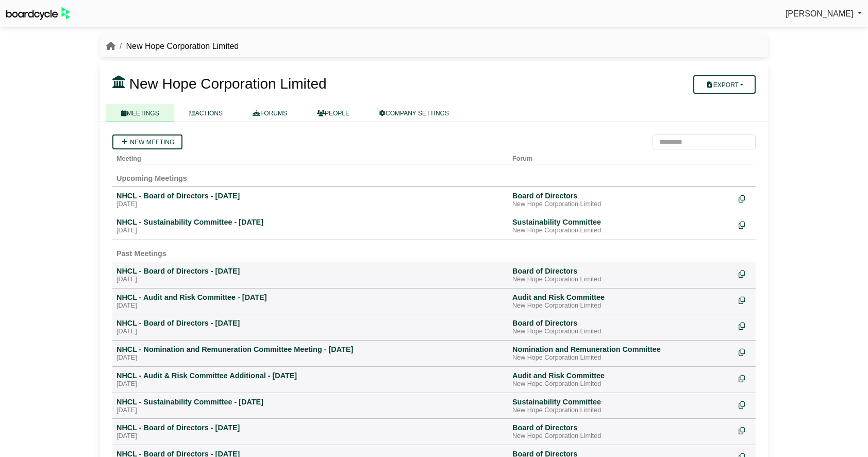 This screenshot has height=457, width=868. Describe the element at coordinates (228, 84) in the screenshot. I see `span: New Hope Corporation Limited` at that location.